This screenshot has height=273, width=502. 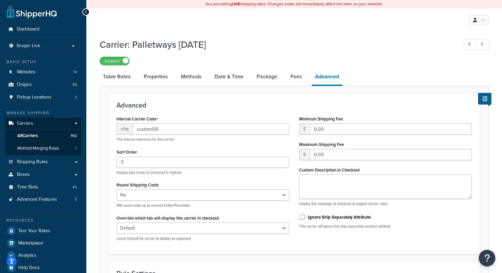 I want to click on a: Marketplace, so click(x=43, y=243).